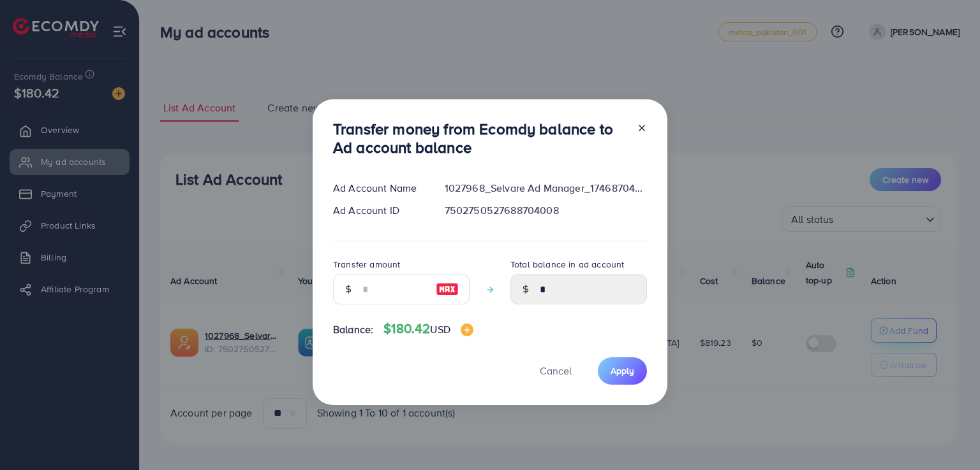 This screenshot has width=980, height=470. What do you see at coordinates (352, 330) in the screenshot?
I see `span: Balance:` at bounding box center [352, 330].